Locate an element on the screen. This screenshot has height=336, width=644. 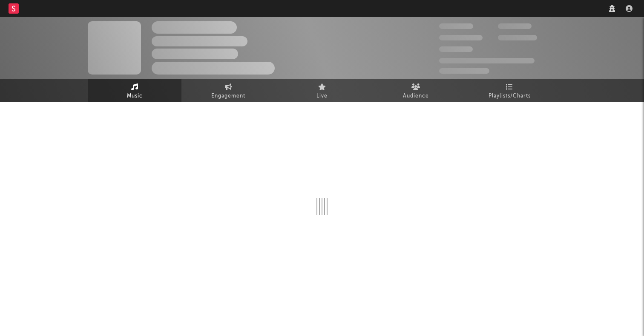
span: 300,000 is located at coordinates (456, 26).